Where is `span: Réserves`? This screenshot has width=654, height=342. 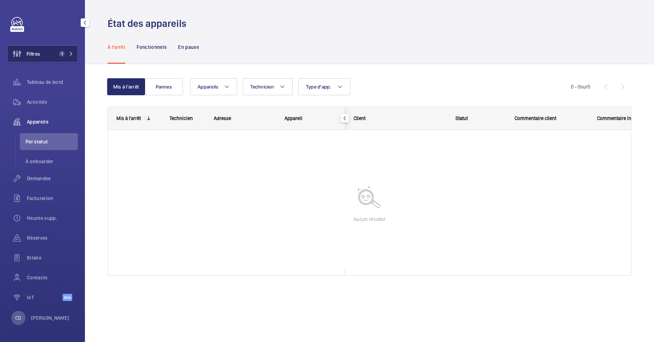 span: Réserves is located at coordinates (52, 238).